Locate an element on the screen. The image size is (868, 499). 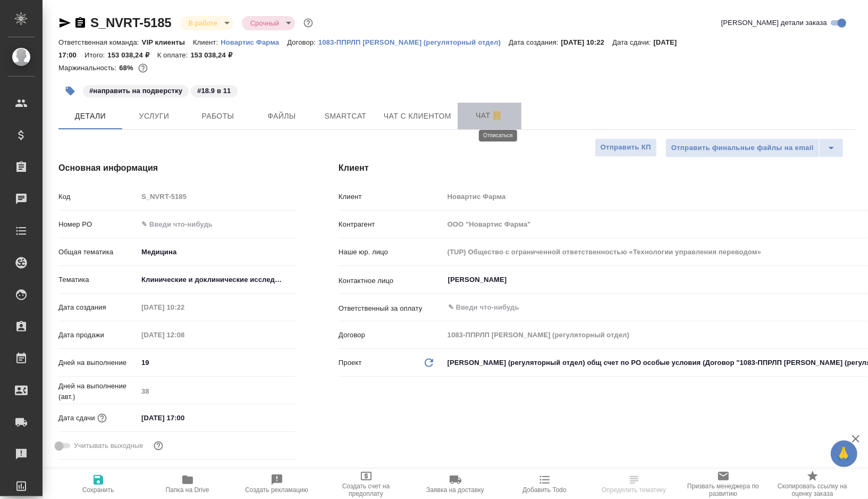
p: #направить на подверстку is located at coordinates (135, 91).